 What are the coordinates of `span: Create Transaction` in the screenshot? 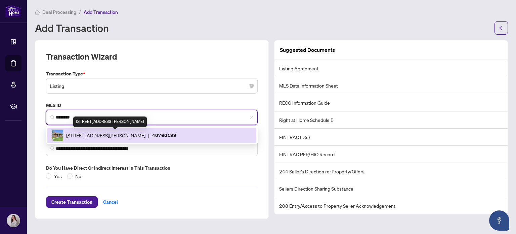 It's located at (72, 202).